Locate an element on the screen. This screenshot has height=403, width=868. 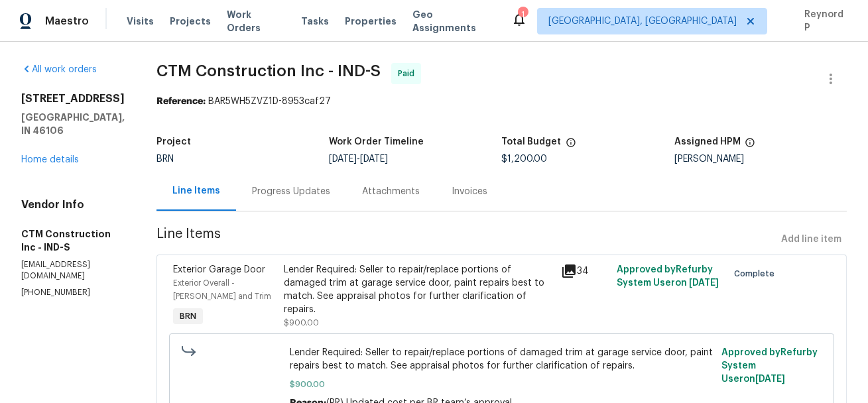
h5: Assigned HPM is located at coordinates (707, 142).